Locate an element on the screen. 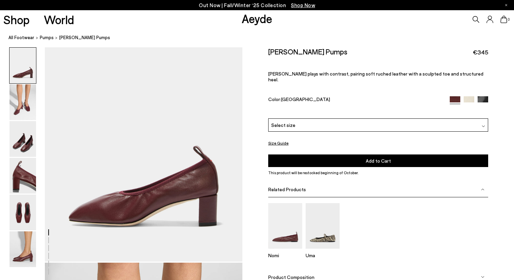 Image resolution: width=514 pixels, height=280 pixels. img: Narissa Ruched Pumps - Image 5 is located at coordinates (23, 212).